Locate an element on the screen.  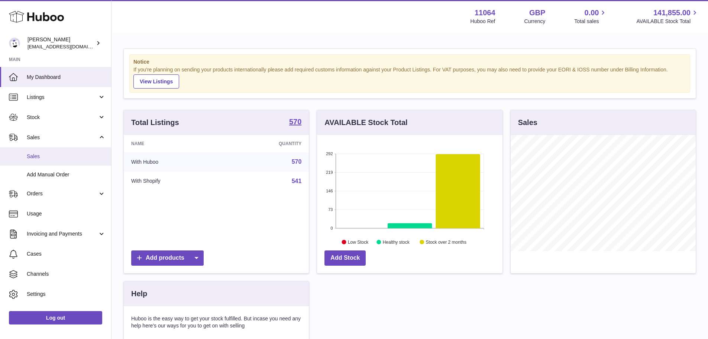
span: Orders is located at coordinates (62, 193).